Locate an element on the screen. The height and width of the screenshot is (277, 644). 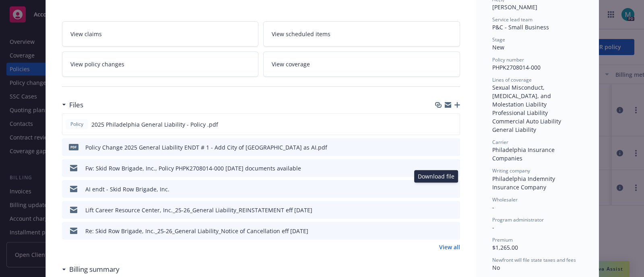
span: Writing company is located at coordinates (511, 171).